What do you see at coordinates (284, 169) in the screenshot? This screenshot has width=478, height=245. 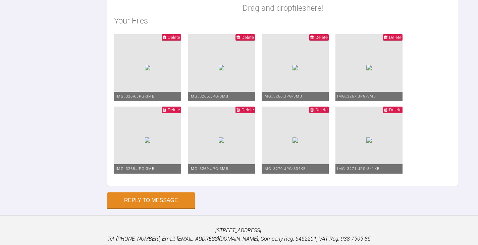 I see `span: IMG_3270.JPG - 834KB` at bounding box center [284, 169].